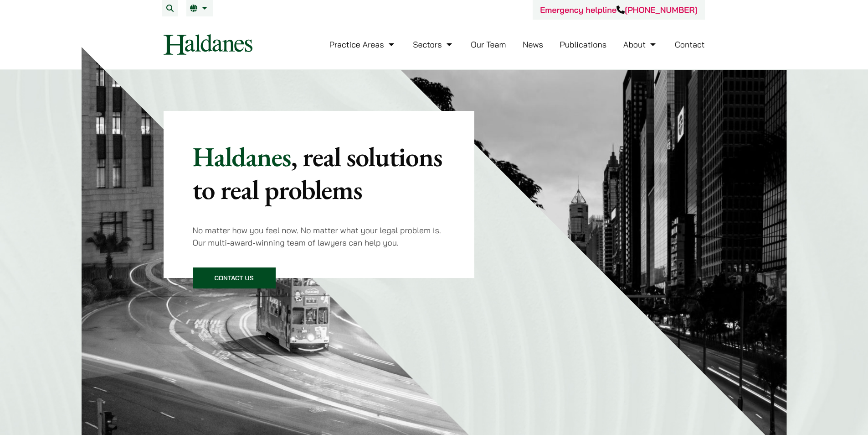  Describe the element at coordinates (319, 236) in the screenshot. I see `p: No matter how you feel now. No matter what your legal problem is. Our multi-award-winning team of...` at that location.